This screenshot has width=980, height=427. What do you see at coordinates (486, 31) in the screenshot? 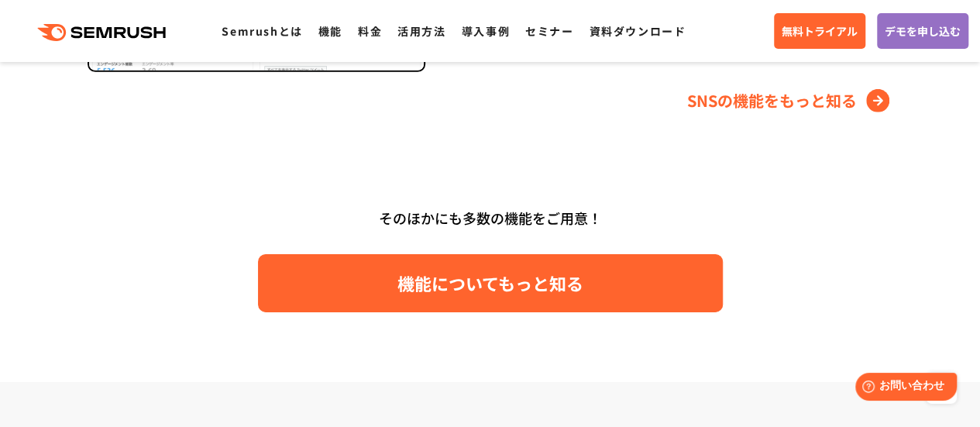
I see `a: 導入事例` at bounding box center [486, 31].